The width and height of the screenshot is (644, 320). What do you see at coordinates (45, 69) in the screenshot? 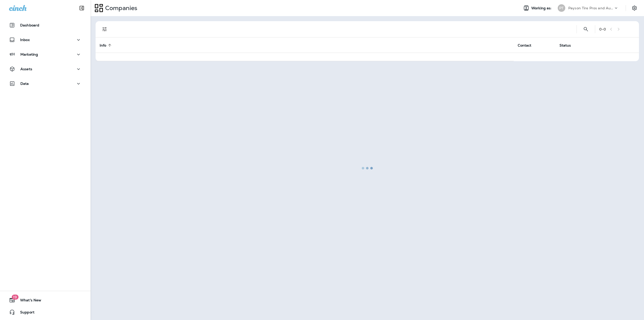
I see `button: Assets` at bounding box center [45, 69].